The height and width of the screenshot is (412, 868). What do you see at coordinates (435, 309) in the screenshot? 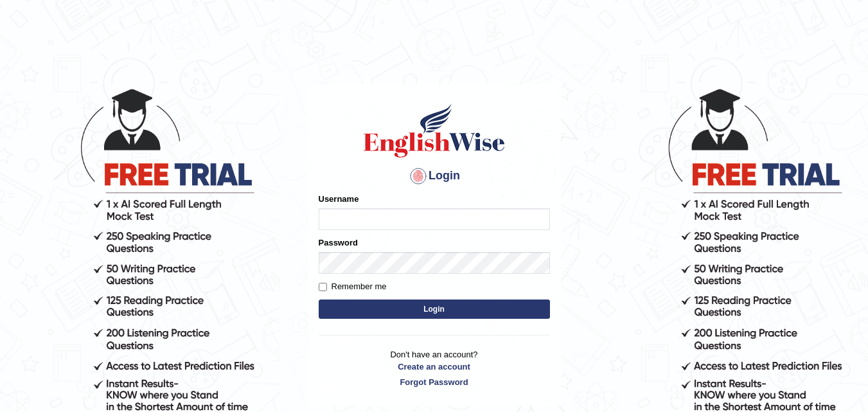
I see `button: Login` at bounding box center [435, 309].